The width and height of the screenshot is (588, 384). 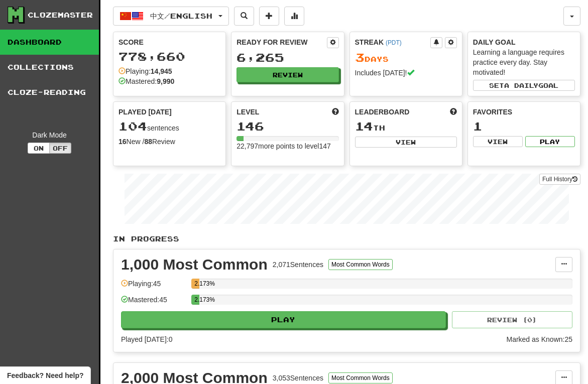 What do you see at coordinates (521, 85) in the screenshot?
I see `span: a daily` at bounding box center [521, 85].